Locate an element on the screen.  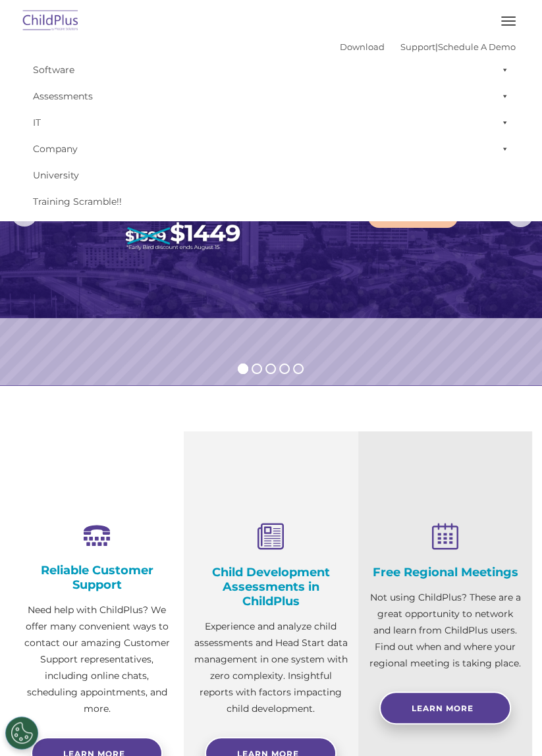
a: Learn More is located at coordinates (445, 708).